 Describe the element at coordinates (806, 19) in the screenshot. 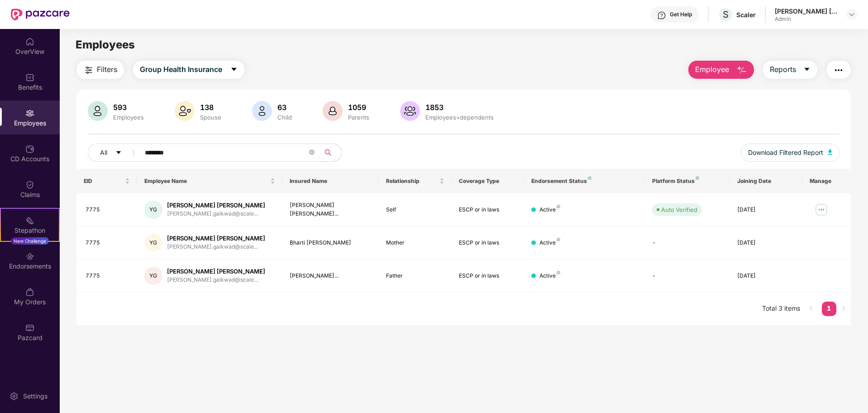

I see `div: Admin` at that location.